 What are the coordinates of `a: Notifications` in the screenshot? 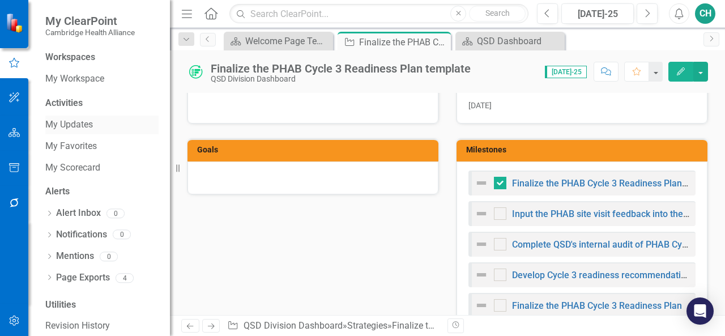 It's located at (82, 234).